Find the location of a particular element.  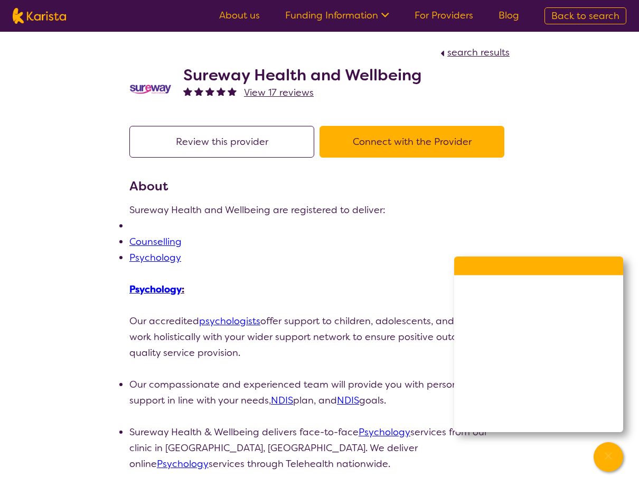

button: Connect with the Provider is located at coordinates (412, 142).